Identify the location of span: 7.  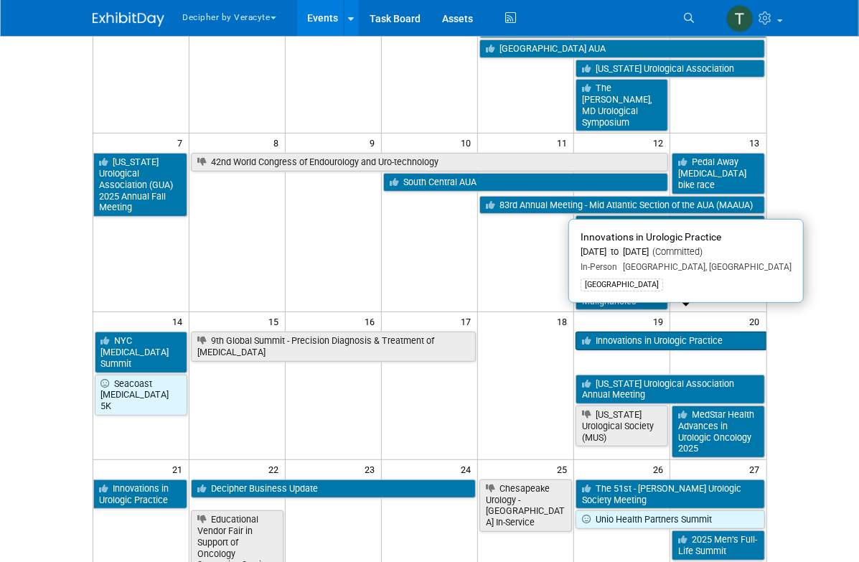
(182, 142).